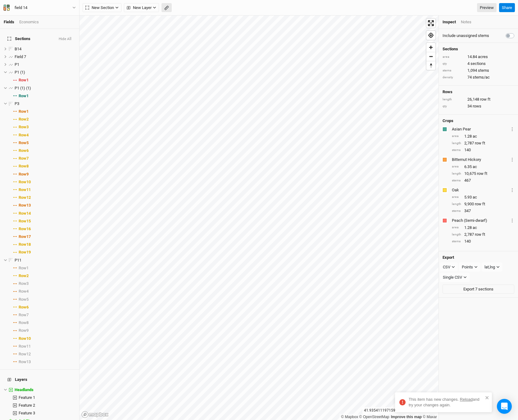  What do you see at coordinates (480, 190) in the screenshot?
I see `div: Oak` at bounding box center [480, 190].